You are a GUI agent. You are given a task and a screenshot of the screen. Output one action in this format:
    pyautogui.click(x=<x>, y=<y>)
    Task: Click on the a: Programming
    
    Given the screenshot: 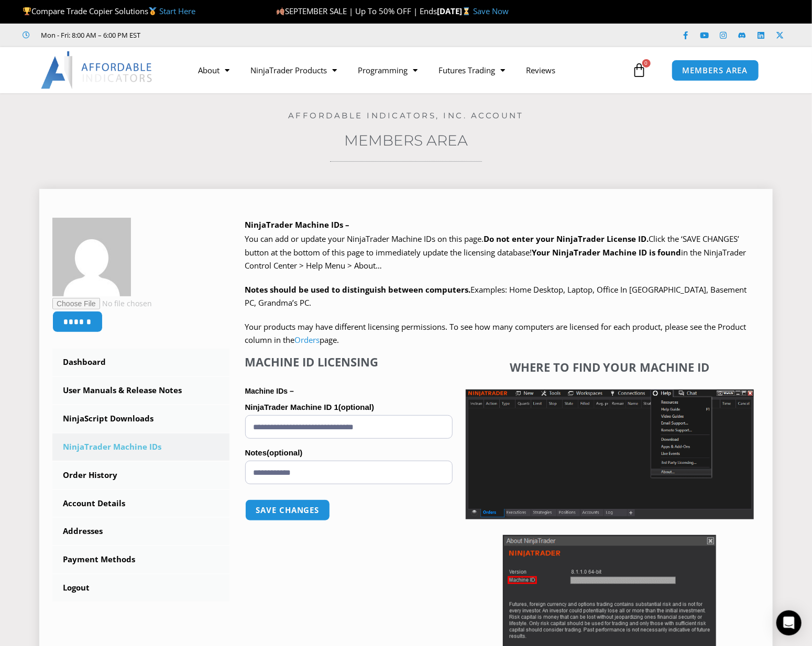 What is the action you would take?
    pyautogui.click(x=387, y=71)
    